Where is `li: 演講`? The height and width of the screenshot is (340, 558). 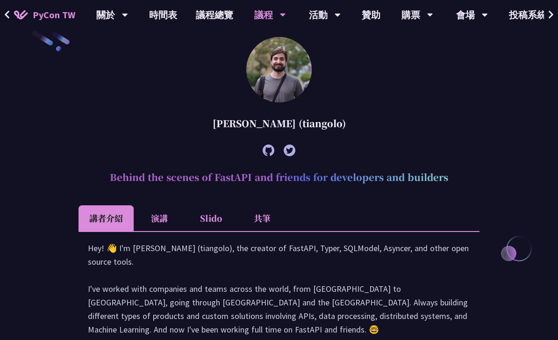
li: 演講 is located at coordinates (159, 218).